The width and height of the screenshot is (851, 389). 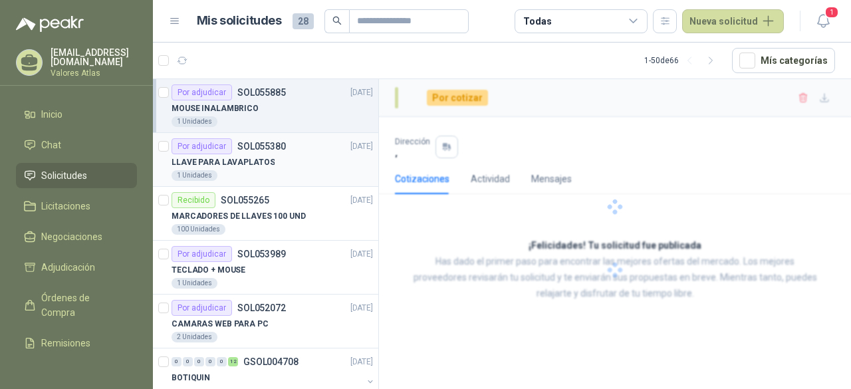 What do you see at coordinates (832, 12) in the screenshot?
I see `span: 1` at bounding box center [832, 12].